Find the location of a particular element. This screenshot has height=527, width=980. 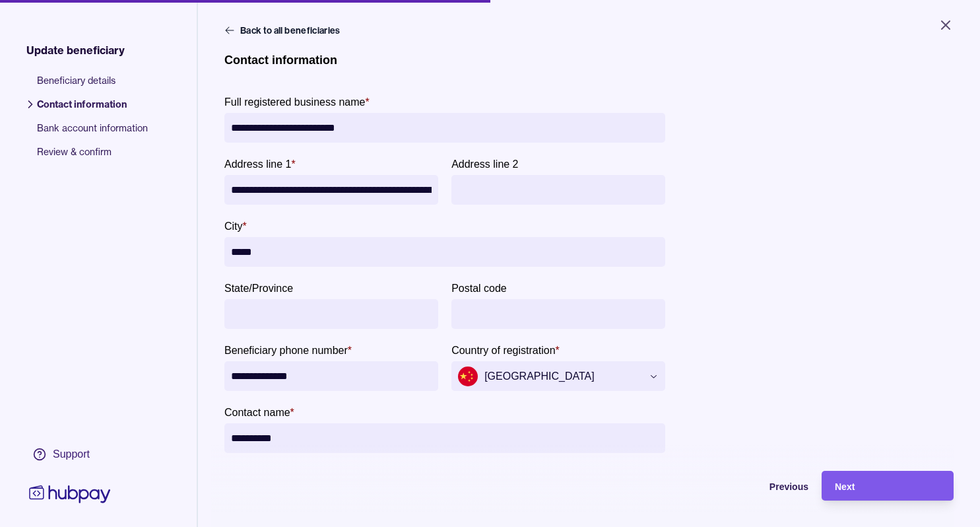

span: Beneficiary details is located at coordinates (92, 86).